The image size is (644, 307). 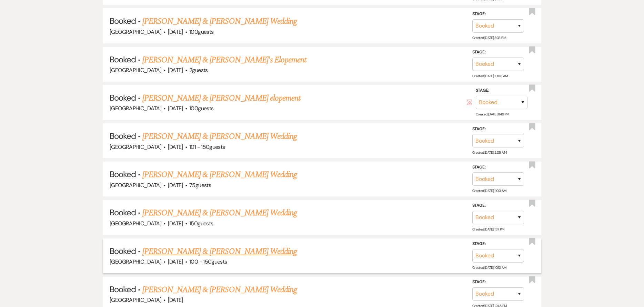 I want to click on span: 150 guests, so click(x=201, y=223).